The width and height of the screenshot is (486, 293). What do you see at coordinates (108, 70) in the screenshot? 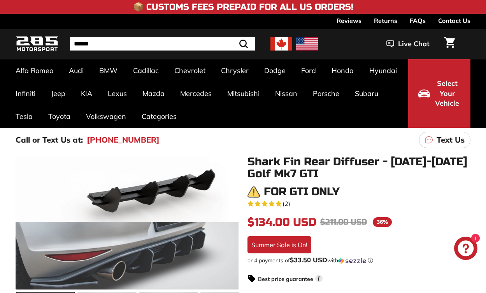
I see `a: BMW` at bounding box center [108, 70].